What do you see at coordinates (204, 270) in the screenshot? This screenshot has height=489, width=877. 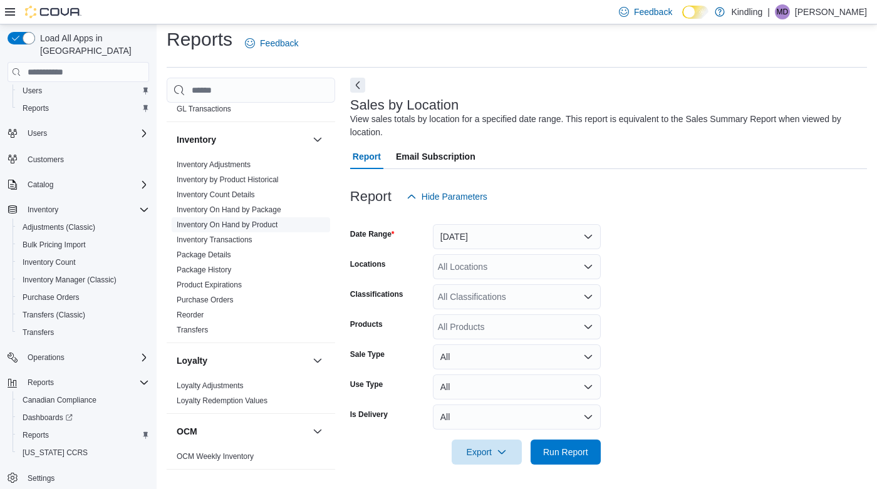 I see `span: Package History` at bounding box center [204, 270].